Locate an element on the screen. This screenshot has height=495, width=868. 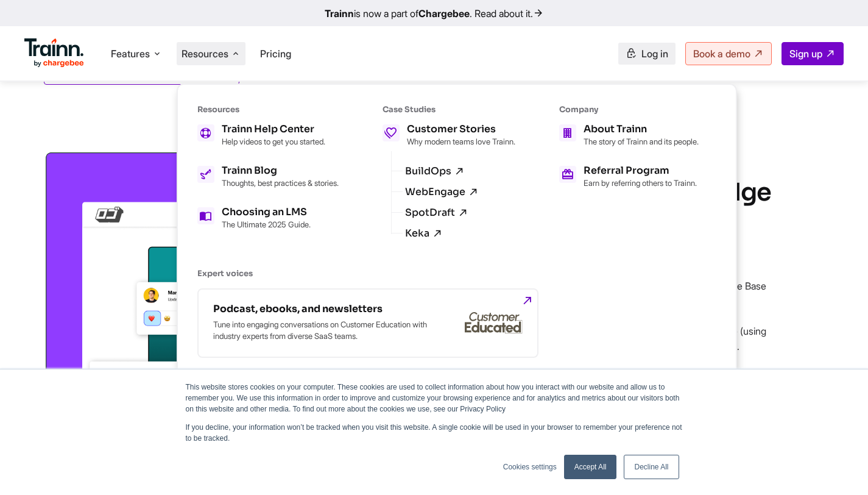
a: Book a demo is located at coordinates (729, 54).